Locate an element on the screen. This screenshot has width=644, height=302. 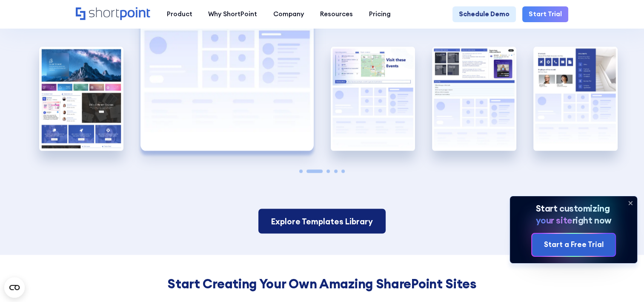
img: Best SharePoint Intranet Site Designs is located at coordinates (82, 98).